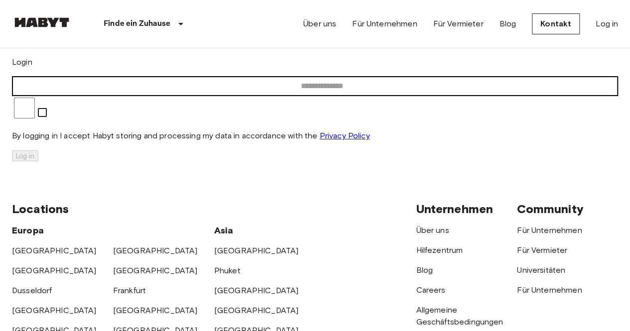 Image resolution: width=630 pixels, height=331 pixels. What do you see at coordinates (25, 156) in the screenshot?
I see `button: Log in` at bounding box center [25, 156].